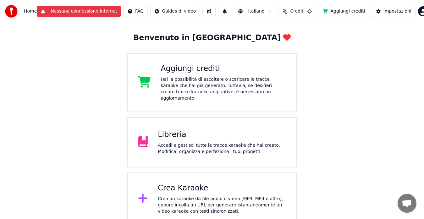 The height and width of the screenshot is (219, 424). Describe the element at coordinates (79, 11) in the screenshot. I see `button: Nessuna connessione Internet` at that location.